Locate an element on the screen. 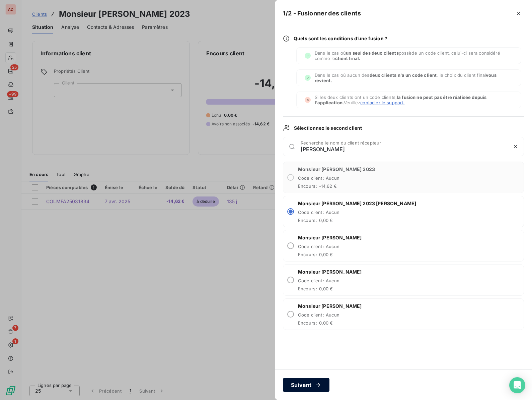 Image resolution: width=532 pixels, height=400 pixels. input: placeholder is located at coordinates (404, 149).